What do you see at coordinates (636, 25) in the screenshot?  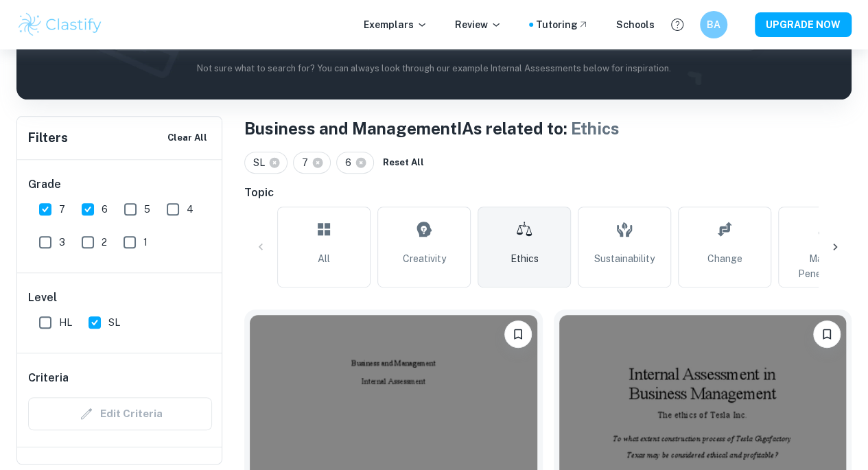 I see `div: Schools` at bounding box center [636, 25].